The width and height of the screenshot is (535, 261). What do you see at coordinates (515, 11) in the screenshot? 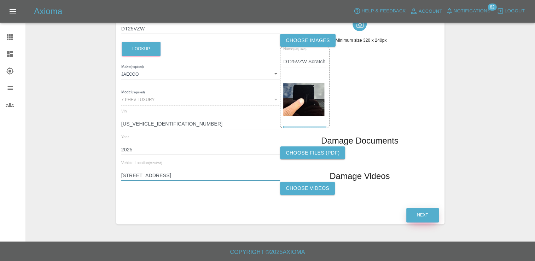
I see `span: Logout` at bounding box center [515, 11].